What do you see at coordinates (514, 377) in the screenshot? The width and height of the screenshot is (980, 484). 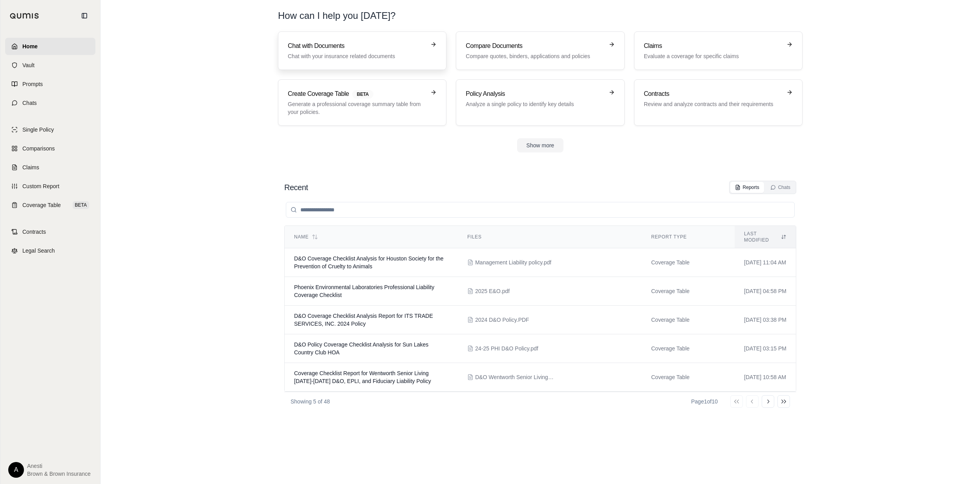 I see `span: D&O Wentworth Senior Living - 2024 Policy.pdf` at bounding box center [514, 377].